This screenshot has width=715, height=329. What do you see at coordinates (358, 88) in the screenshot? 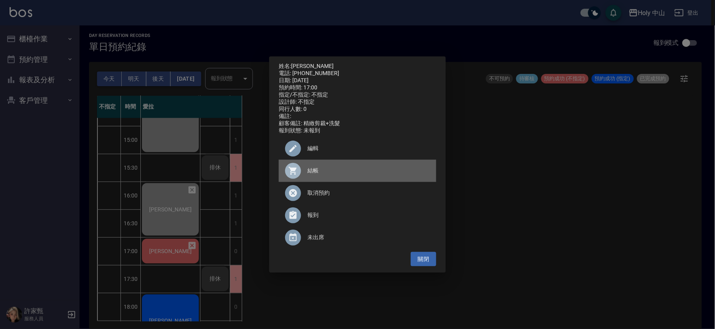
I see `div: 預約時間: 17:00` at bounding box center [358, 88].